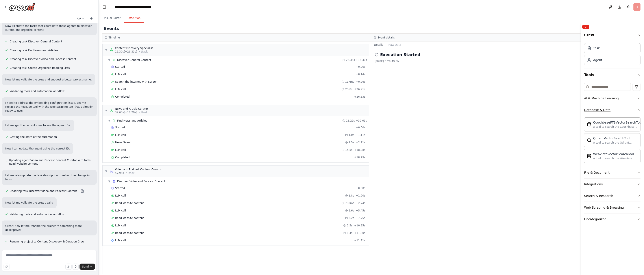  What do you see at coordinates (134, 48) in the screenshot?
I see `div: Content Discovery Specialist` at bounding box center [134, 48].